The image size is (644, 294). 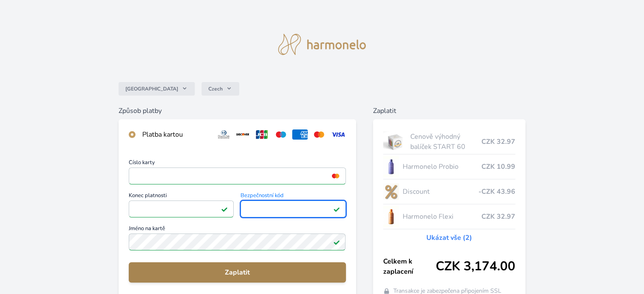 I want to click on button: Czech, so click(x=220, y=89).